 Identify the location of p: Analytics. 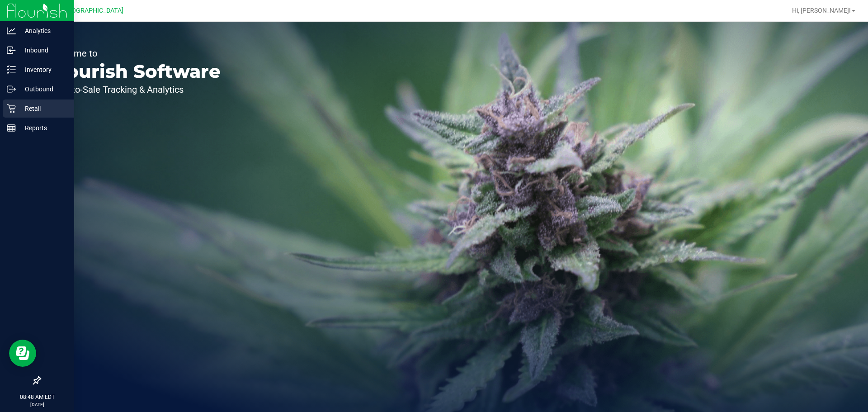
(43, 31).